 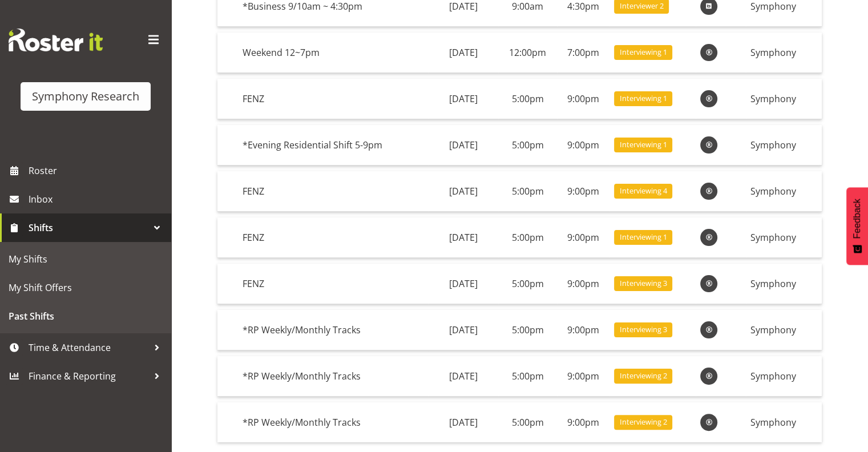 What do you see at coordinates (97, 171) in the screenshot?
I see `span: Roster` at bounding box center [97, 171].